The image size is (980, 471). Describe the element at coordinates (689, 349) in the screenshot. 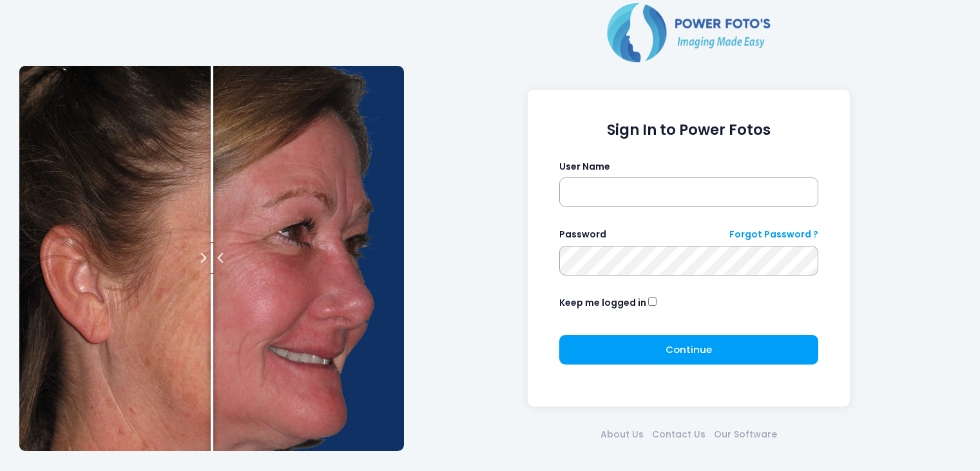

I see `span: Continue` at that location.